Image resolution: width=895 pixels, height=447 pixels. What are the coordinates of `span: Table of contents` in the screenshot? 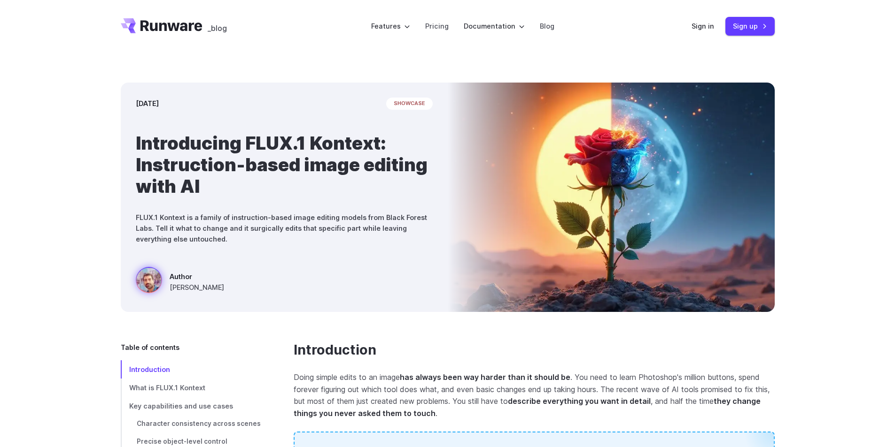 It's located at (150, 347).